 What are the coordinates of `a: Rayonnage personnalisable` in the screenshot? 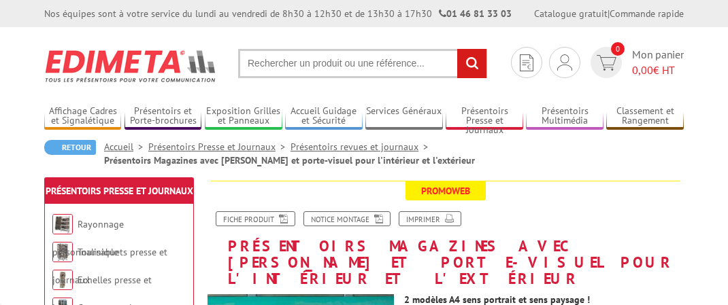 It's located at (88, 238).